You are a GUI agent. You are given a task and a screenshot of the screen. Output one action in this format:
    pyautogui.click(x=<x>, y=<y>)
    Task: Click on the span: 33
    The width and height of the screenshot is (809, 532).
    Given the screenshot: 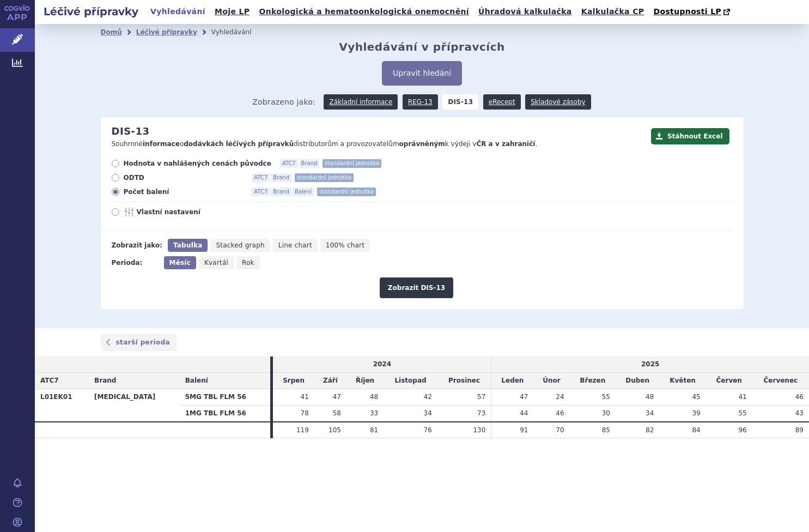 What is the action you would take?
    pyautogui.click(x=374, y=412)
    